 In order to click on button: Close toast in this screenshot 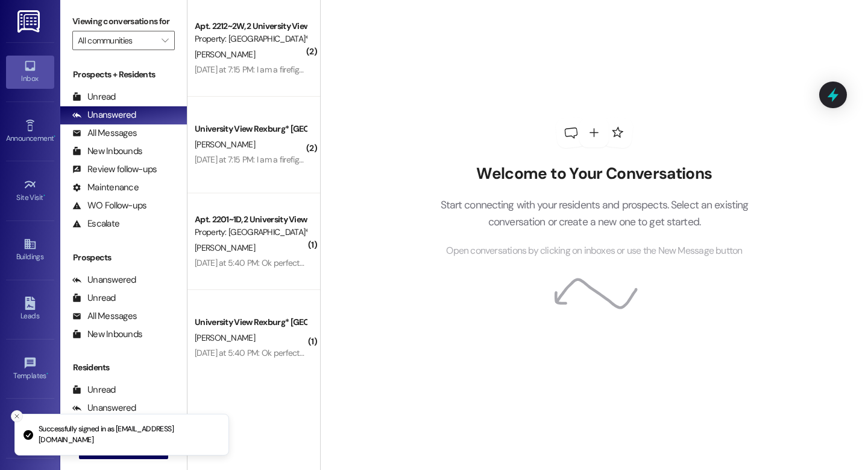, I will do `click(17, 416)`.